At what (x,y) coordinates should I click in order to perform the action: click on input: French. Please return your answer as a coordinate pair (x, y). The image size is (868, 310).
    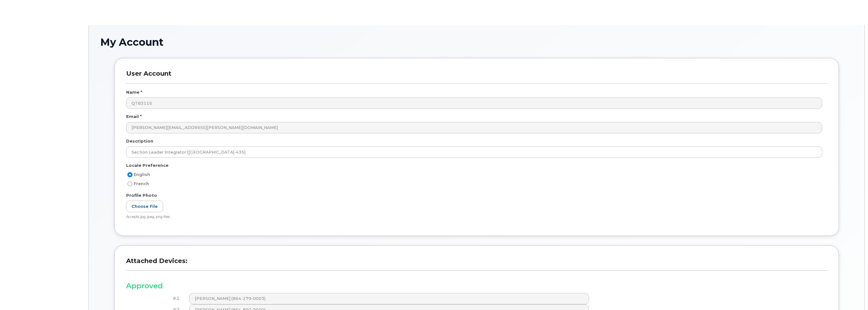
    Looking at the image, I should click on (130, 184).